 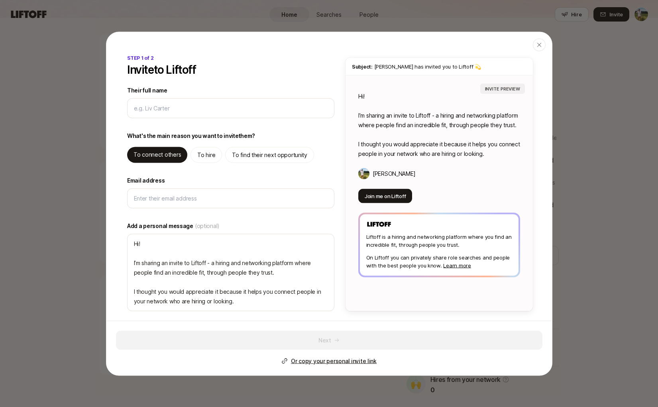 What do you see at coordinates (231, 180) in the screenshot?
I see `label: Email address` at bounding box center [231, 180].